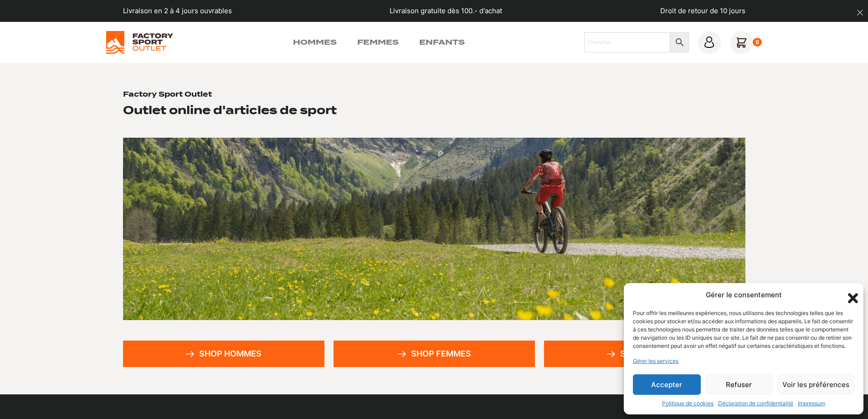  I want to click on h2: Outlet online d'articles de sport, so click(230, 110).